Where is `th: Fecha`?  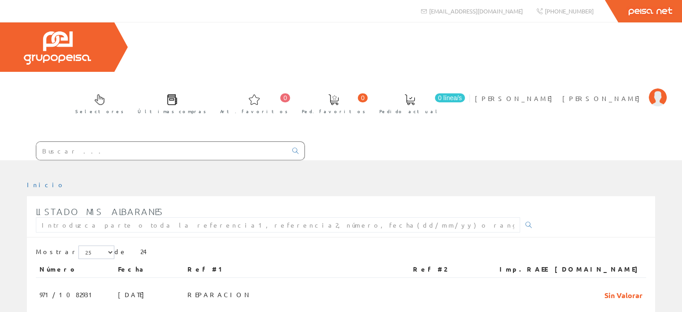
th: Fecha is located at coordinates (149, 269).